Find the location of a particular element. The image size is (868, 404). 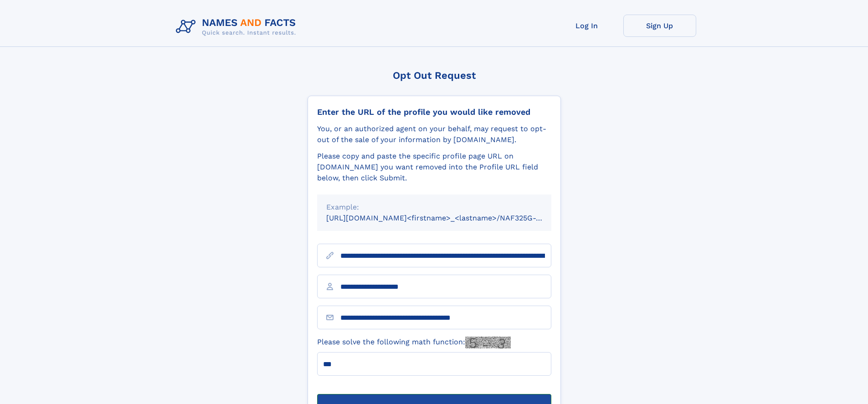

div: Opt Out Request is located at coordinates (434, 76).